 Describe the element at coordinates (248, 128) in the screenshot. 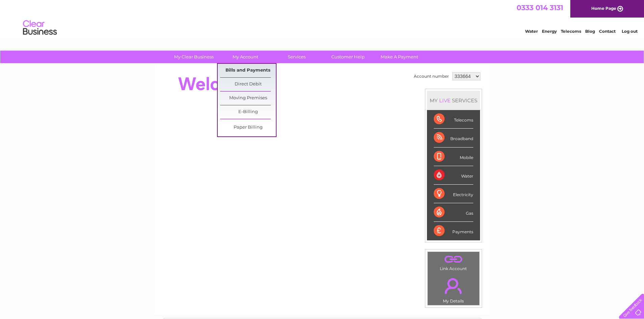

I see `a: Paper Billing` at that location.